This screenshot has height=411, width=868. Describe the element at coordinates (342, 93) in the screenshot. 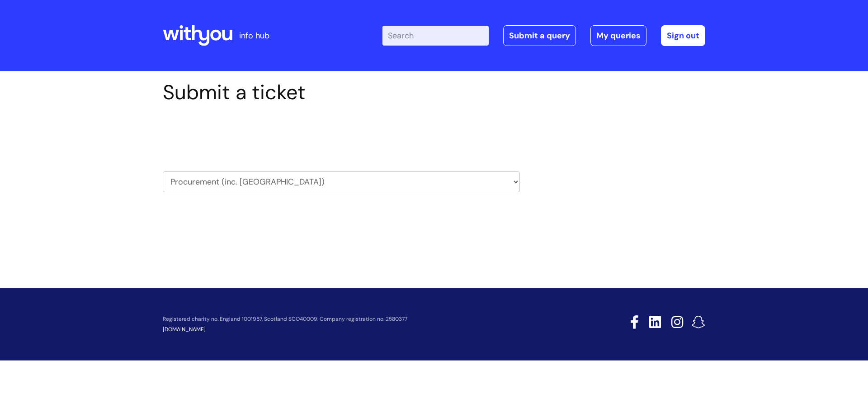

I see `h1: Submit a ticket` at that location.